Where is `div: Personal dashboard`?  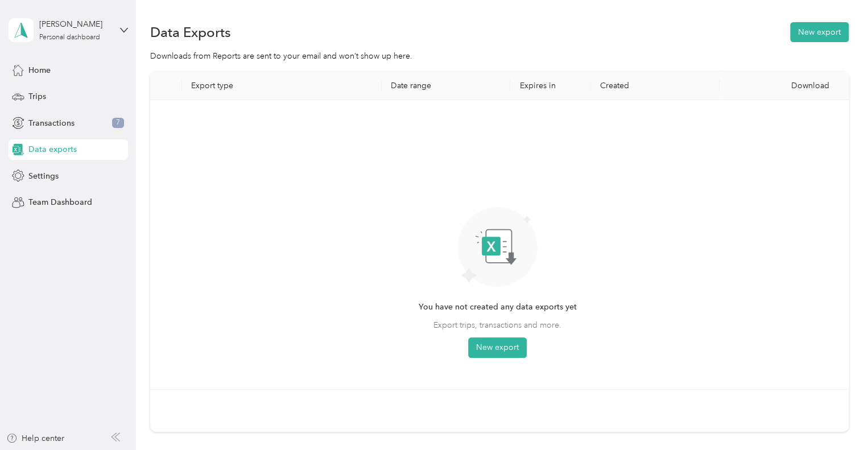
div: Personal dashboard is located at coordinates (69, 37).